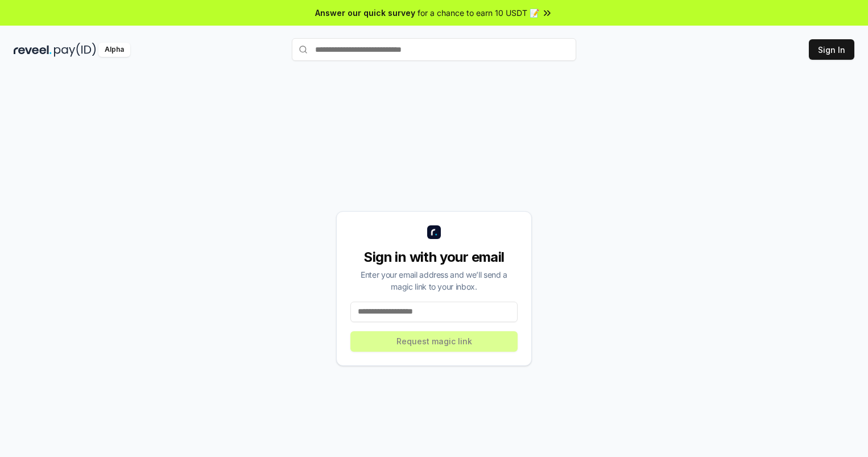 This screenshot has height=457, width=868. I want to click on div: Sign in with your email, so click(434, 257).